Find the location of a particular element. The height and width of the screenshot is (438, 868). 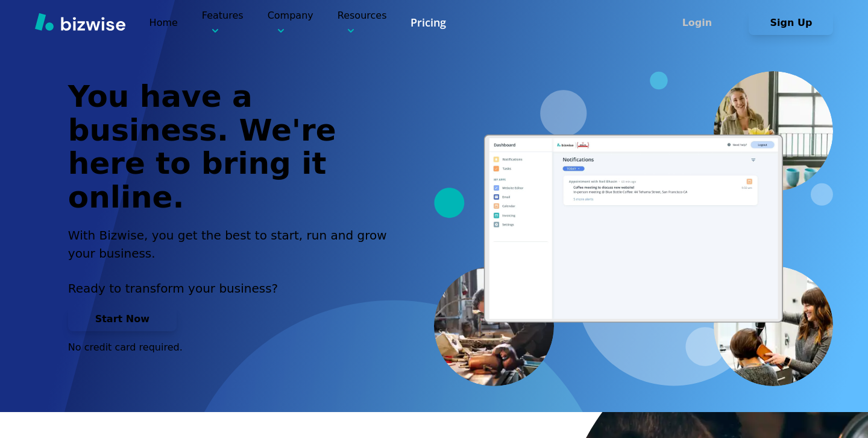

h1: You have a business. We're here to bring it online. is located at coordinates (235, 147).